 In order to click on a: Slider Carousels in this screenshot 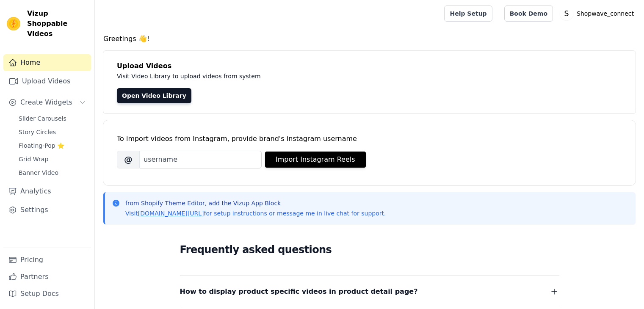, I will do `click(52, 118)`.